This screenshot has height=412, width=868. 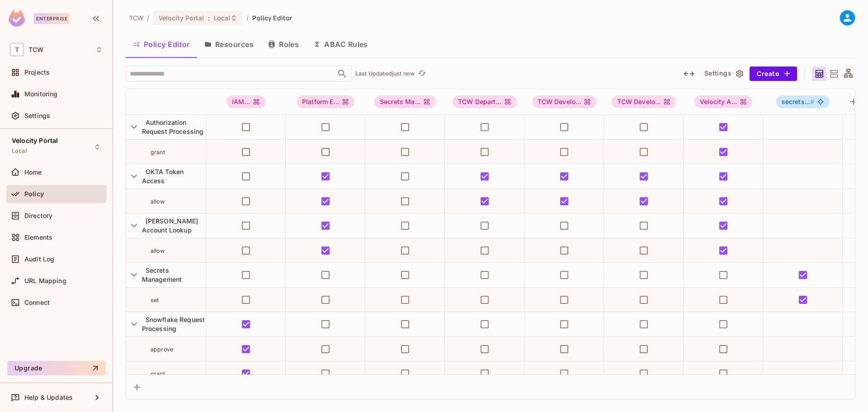 What do you see at coordinates (174, 324) in the screenshot?
I see `span: Snowflake Request Processing` at bounding box center [174, 324].